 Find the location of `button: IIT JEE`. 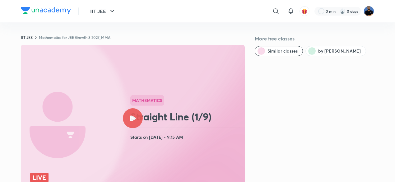

button: IIT JEE is located at coordinates (103, 11).